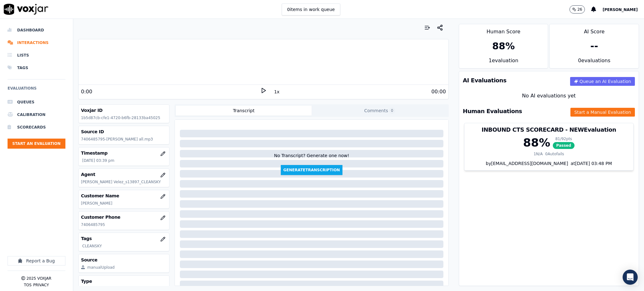 The height and width of the screenshot is (291, 644). What do you see at coordinates (277, 92) in the screenshot?
I see `button: 1x` at bounding box center [277, 92].